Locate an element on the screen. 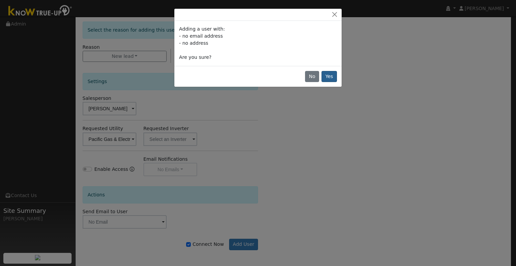  button: Yes is located at coordinates (329, 77).